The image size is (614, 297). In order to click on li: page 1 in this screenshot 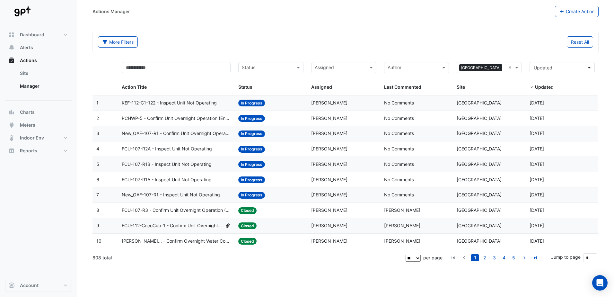, I will do `click(475, 258)`.